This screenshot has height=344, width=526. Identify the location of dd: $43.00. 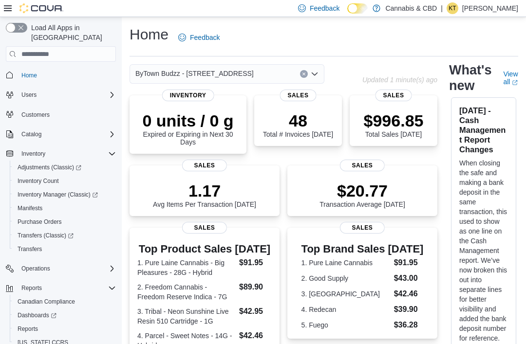
(408, 278).